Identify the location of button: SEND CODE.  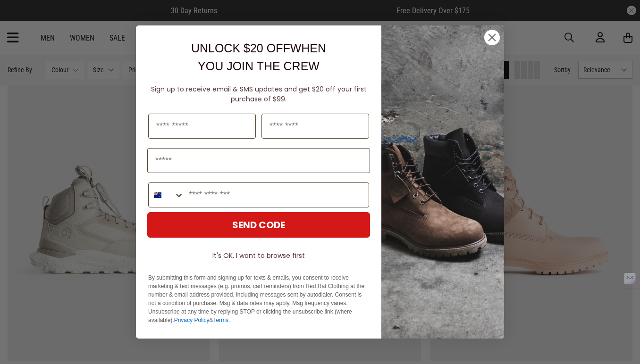
(259, 225).